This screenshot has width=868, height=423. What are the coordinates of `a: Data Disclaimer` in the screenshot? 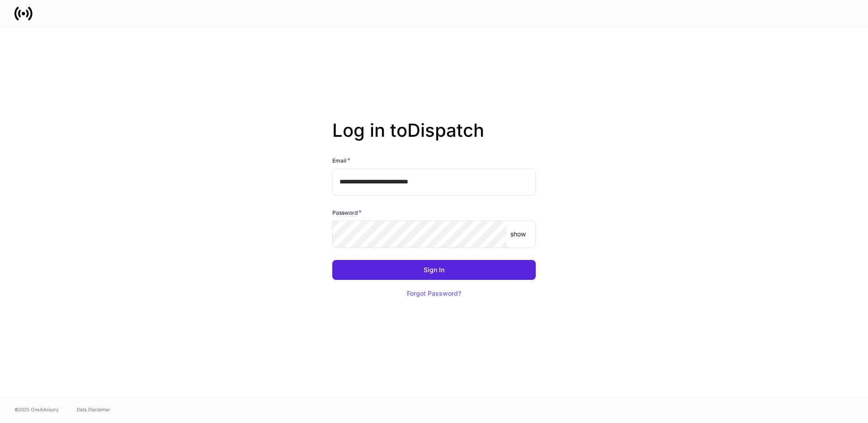 It's located at (94, 409).